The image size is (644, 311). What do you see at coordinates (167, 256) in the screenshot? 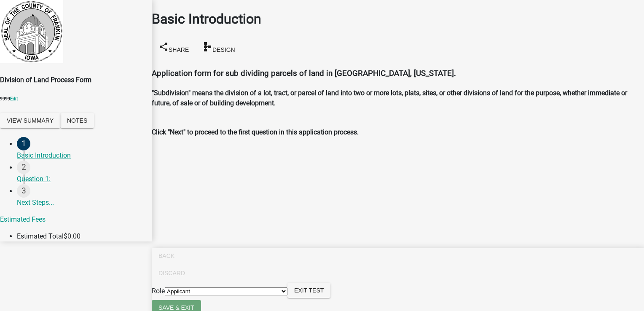
I see `button: Back` at bounding box center [167, 256].